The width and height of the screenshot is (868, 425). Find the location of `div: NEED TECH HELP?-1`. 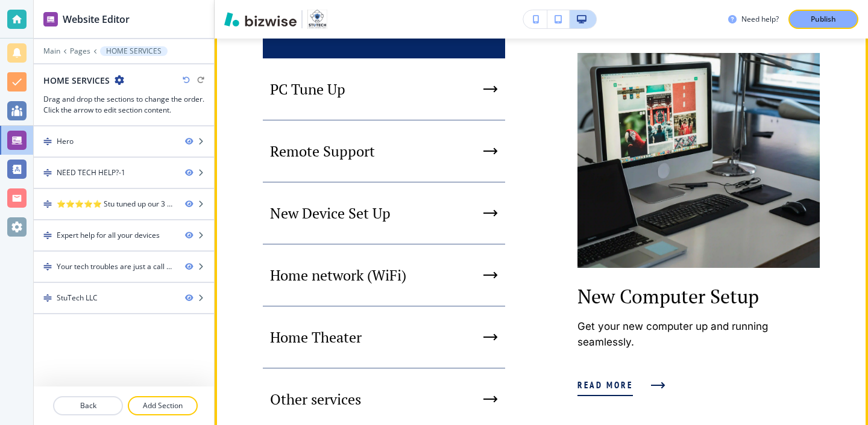

div: NEED TECH HELP?-1 is located at coordinates (91, 173).